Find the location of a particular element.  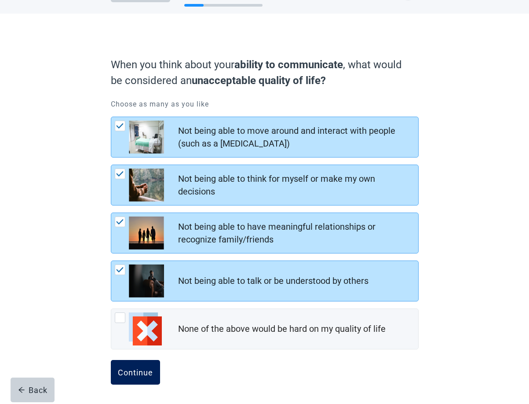

div: Back is located at coordinates (33, 390).